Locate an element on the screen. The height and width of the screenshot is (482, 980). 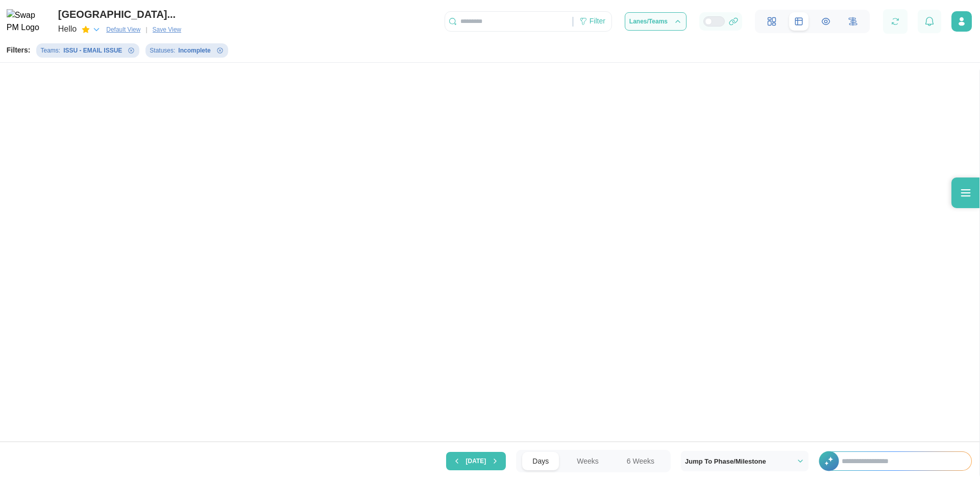
button: Refresh Grid is located at coordinates (895, 21).